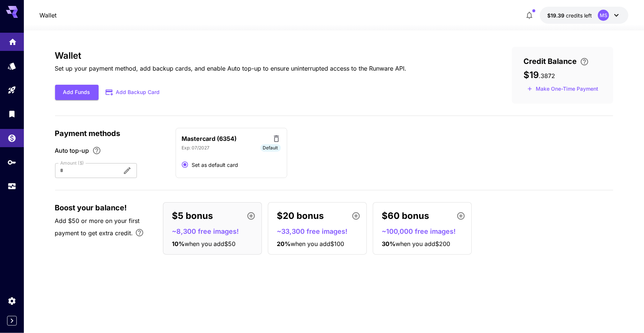 This screenshot has height=333, width=644. What do you see at coordinates (210, 139) in the screenshot?
I see `p: Mastercard (6354)` at bounding box center [210, 139].